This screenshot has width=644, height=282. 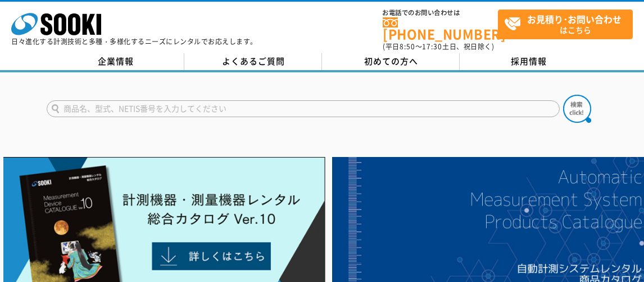 What do you see at coordinates (115, 61) in the screenshot?
I see `a: 企業情報` at bounding box center [115, 61].